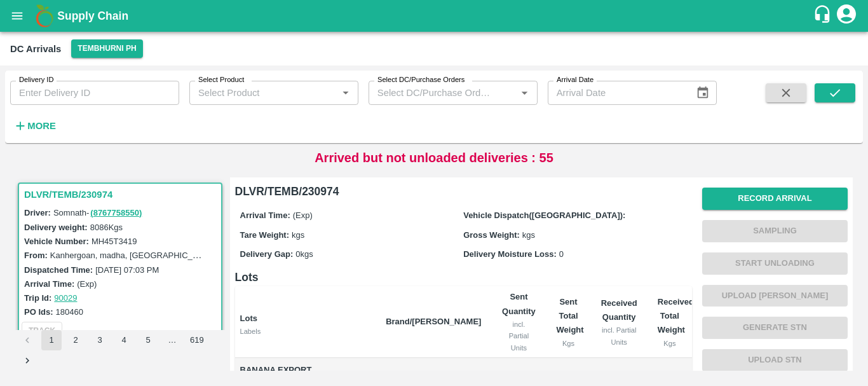 The image size is (868, 386). What do you see at coordinates (106, 227) in the screenshot?
I see `label: 8086 Kgs` at bounding box center [106, 227].